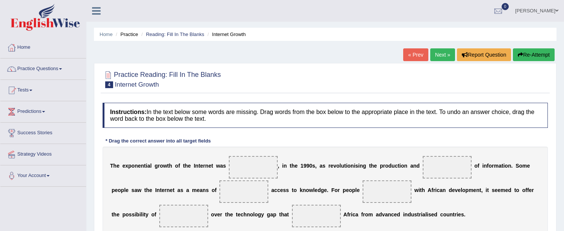  What do you see at coordinates (311, 166) in the screenshot?
I see `b: 0` at bounding box center [311, 166].